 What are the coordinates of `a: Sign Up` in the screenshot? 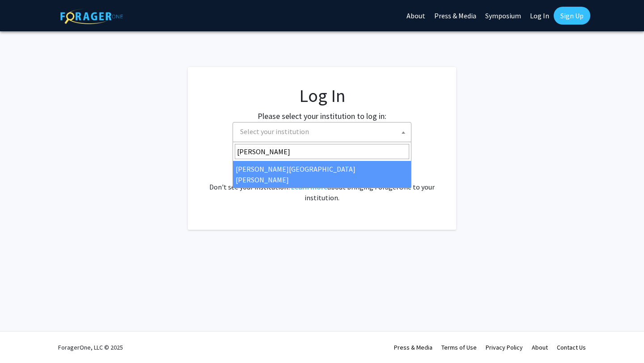 It's located at (572, 16).